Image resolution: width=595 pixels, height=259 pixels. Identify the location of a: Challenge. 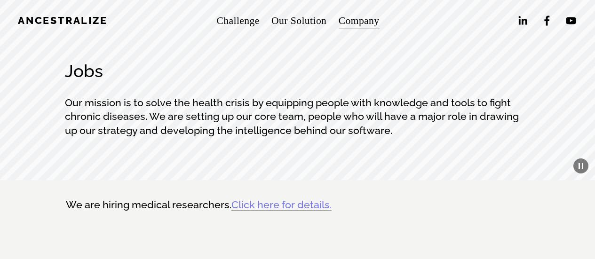
(237, 21).